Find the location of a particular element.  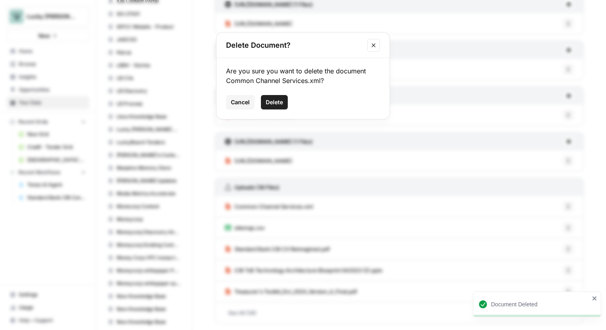

button: close is located at coordinates (595, 298).